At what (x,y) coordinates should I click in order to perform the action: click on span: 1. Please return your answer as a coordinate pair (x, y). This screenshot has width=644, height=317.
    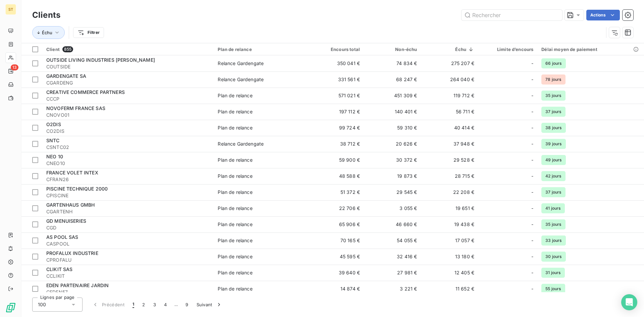
    Looking at the image, I should click on (133, 304).